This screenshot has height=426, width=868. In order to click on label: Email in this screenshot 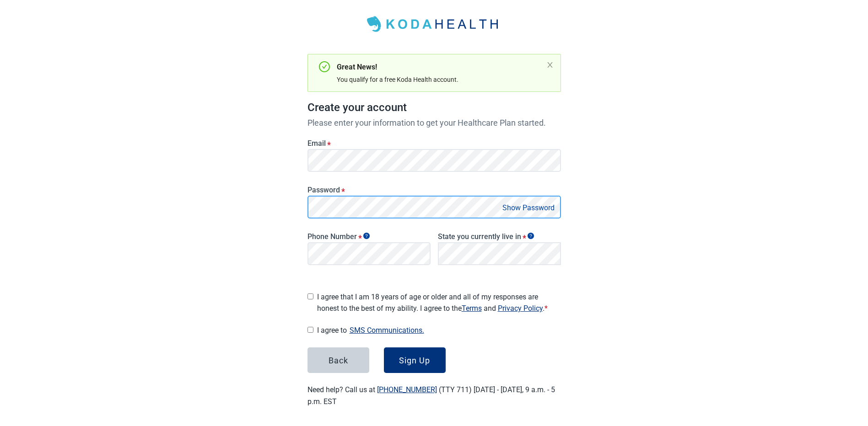, I will do `click(434, 143)`.